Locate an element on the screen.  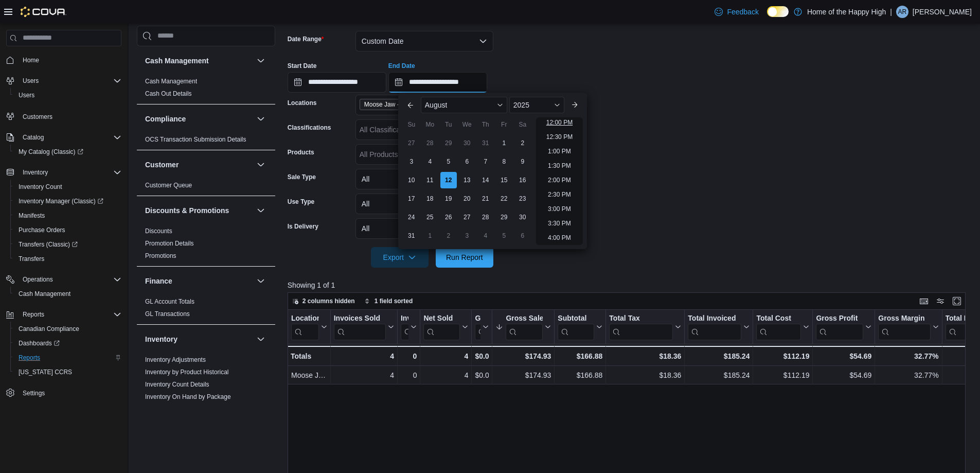
div: Net Sold is located at coordinates (442, 327).